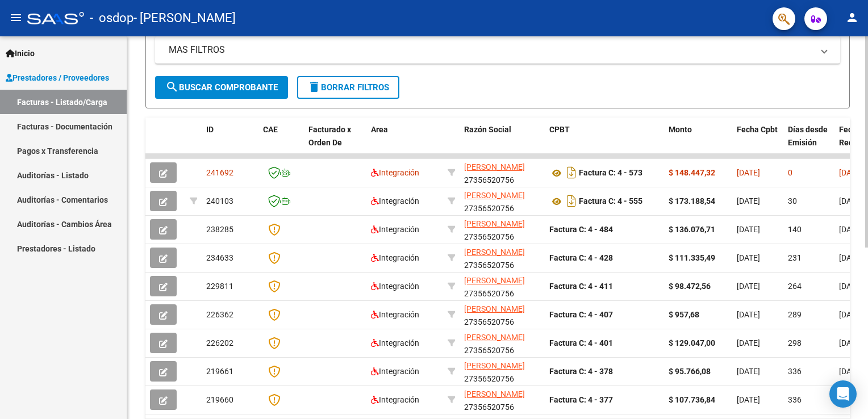 The image size is (868, 419). Describe the element at coordinates (560, 130) in the screenshot. I see `span: CPBT` at that location.